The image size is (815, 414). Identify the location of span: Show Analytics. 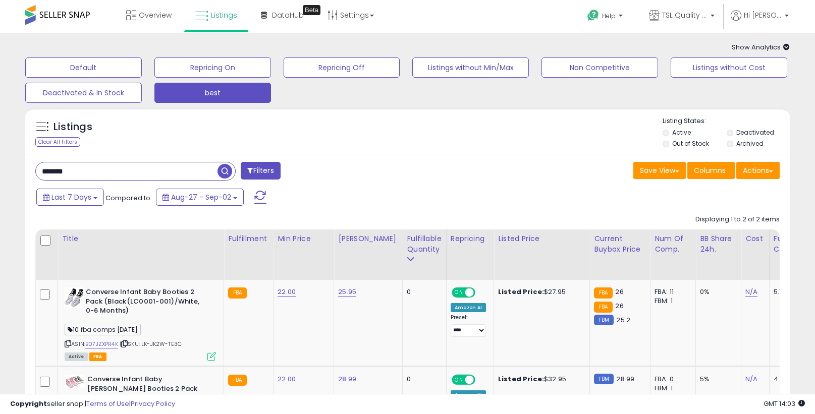
(761, 47).